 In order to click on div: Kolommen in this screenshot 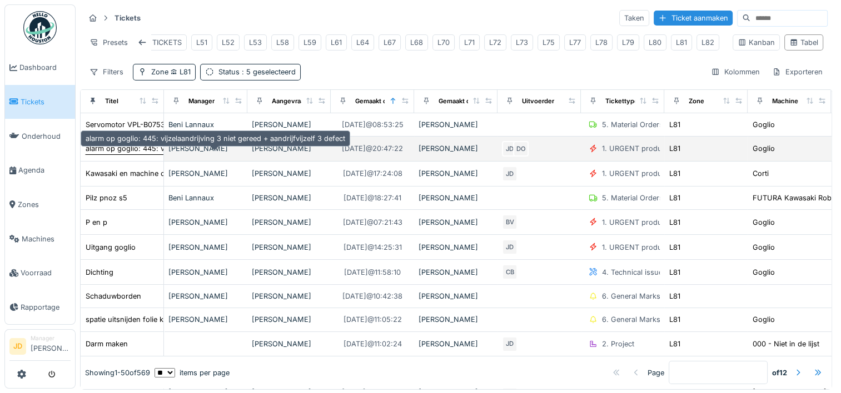, I will do `click(735, 72)`.